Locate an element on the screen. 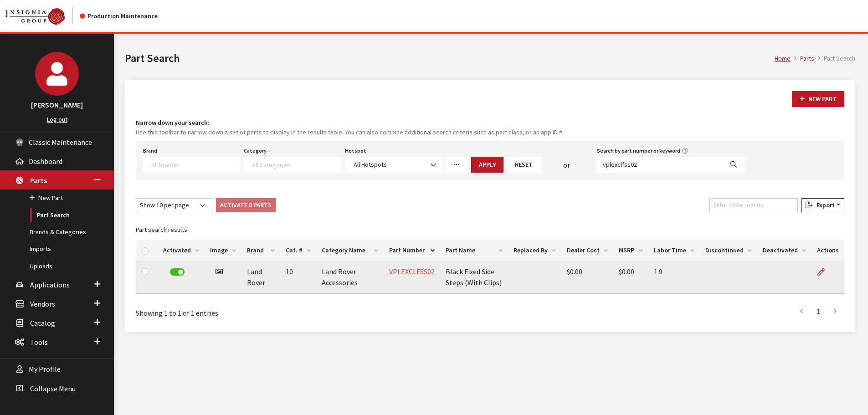  img: Cheyenne Dorton is located at coordinates (57, 74).